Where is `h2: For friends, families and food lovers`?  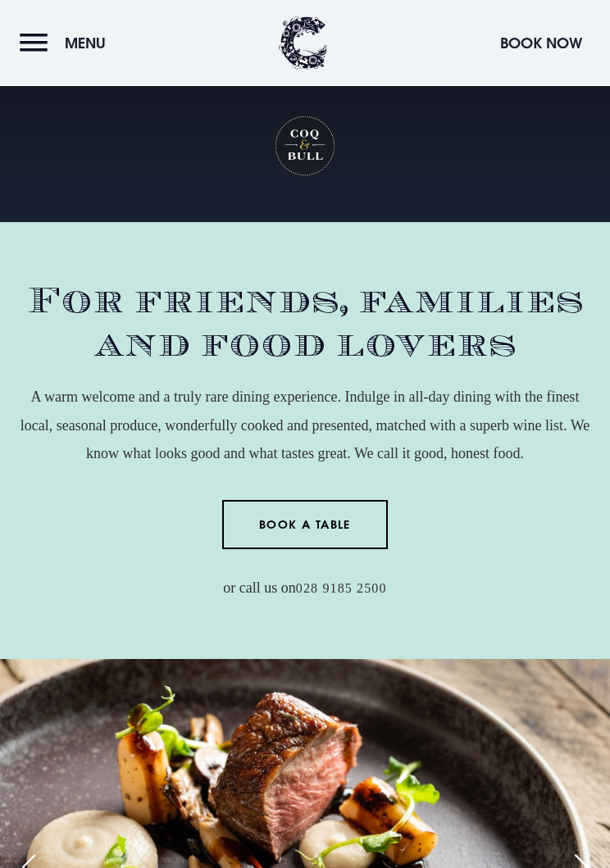
h2: For friends, families and food lovers is located at coordinates (305, 323).